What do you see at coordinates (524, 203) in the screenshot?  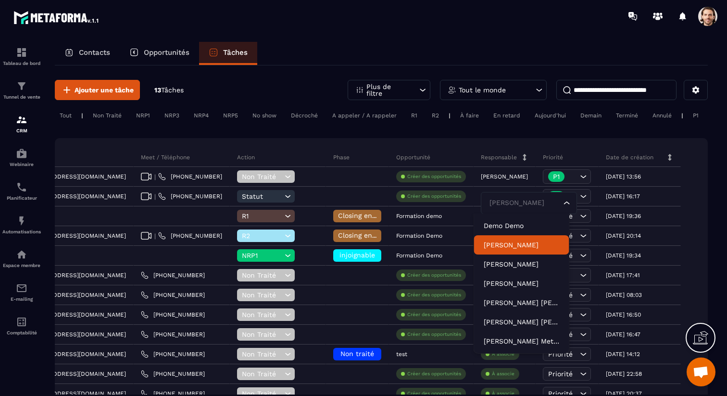 I see `input: Search for option` at bounding box center [524, 203].